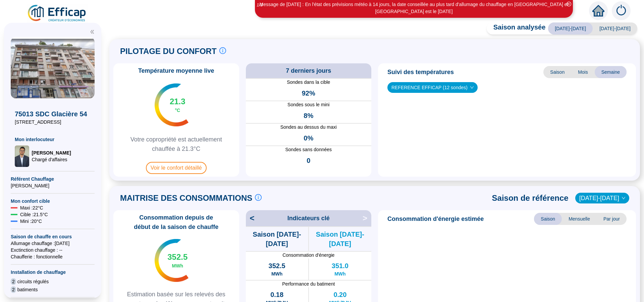  Describe the element at coordinates (530, 198) in the screenshot. I see `span: Saison de référence` at that location.